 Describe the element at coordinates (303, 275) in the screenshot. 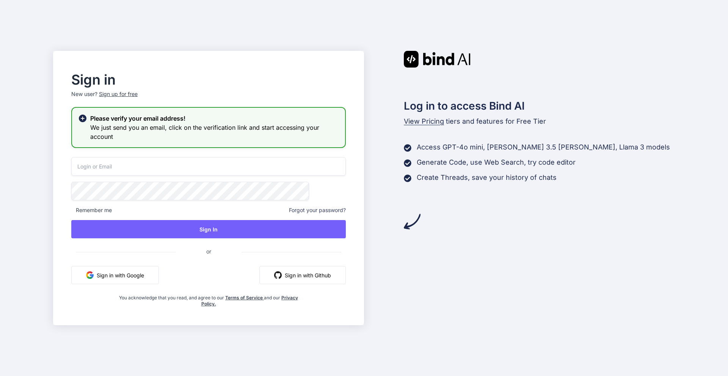

I see `button: Sign in with Github` at that location.